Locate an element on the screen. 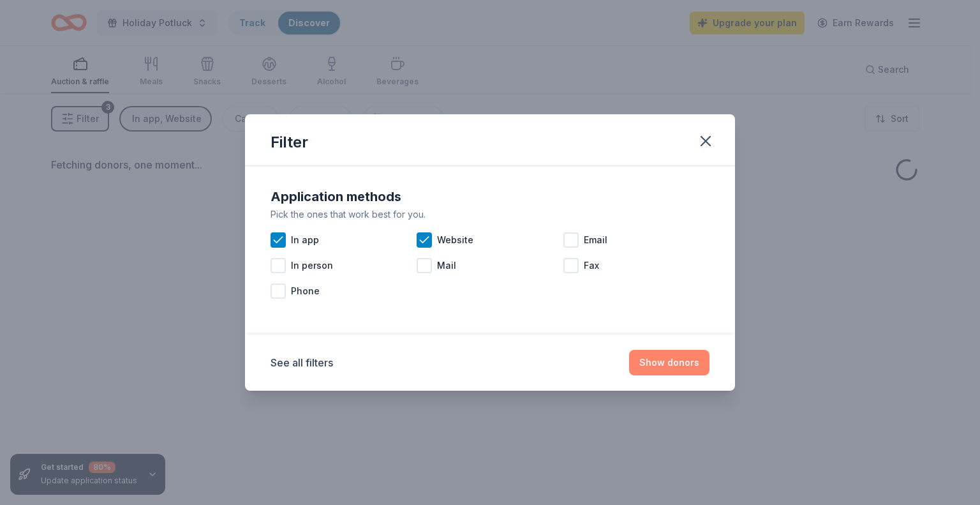  div: Pick the ones that work best for you. is located at coordinates (490, 215).